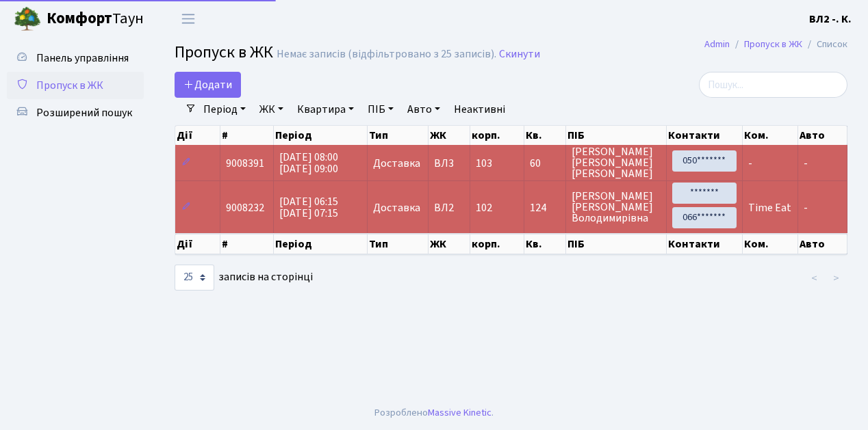 This screenshot has width=868, height=430. Describe the element at coordinates (325, 110) in the screenshot. I see `a: Квартира` at that location.